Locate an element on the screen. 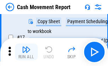 The width and height of the screenshot is (108, 66). img: Support is located at coordinates (87, 7).